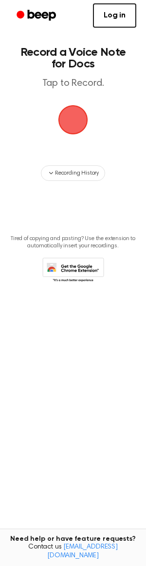 This screenshot has width=146, height=566. I want to click on img: Beep Logo, so click(73, 120).